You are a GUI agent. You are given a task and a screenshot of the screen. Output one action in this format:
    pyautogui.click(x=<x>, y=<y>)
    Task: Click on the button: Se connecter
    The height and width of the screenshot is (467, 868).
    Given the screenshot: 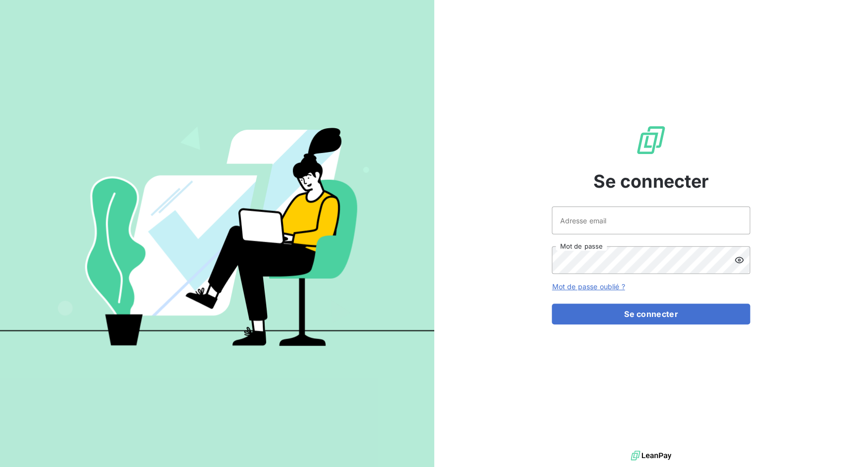 What is the action you would take?
    pyautogui.click(x=651, y=314)
    